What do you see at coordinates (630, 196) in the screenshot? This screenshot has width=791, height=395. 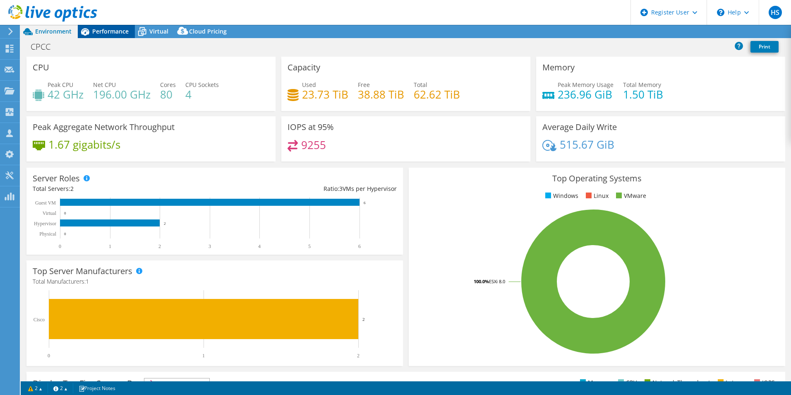 I see `li: VMware` at bounding box center [630, 196].